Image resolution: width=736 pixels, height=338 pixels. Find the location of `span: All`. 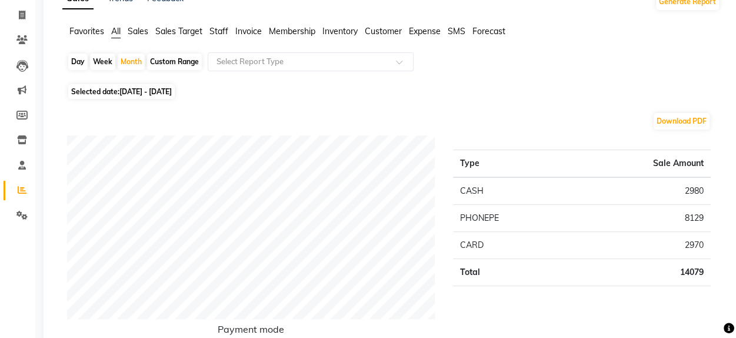

span: All is located at coordinates (116, 31).